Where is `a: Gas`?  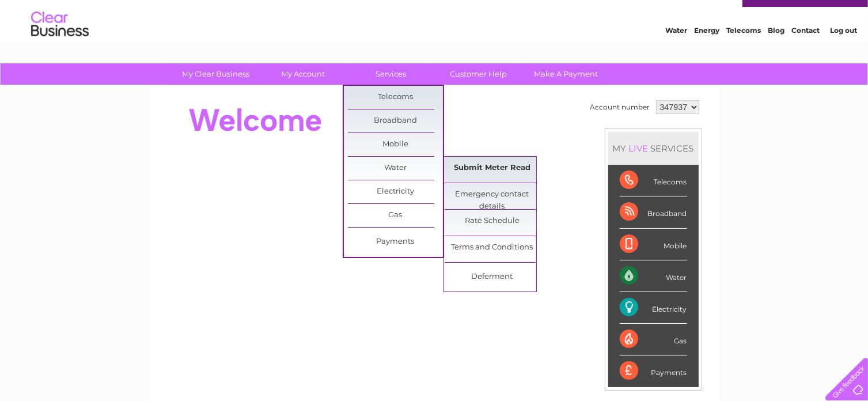 a: Gas is located at coordinates (395, 216).